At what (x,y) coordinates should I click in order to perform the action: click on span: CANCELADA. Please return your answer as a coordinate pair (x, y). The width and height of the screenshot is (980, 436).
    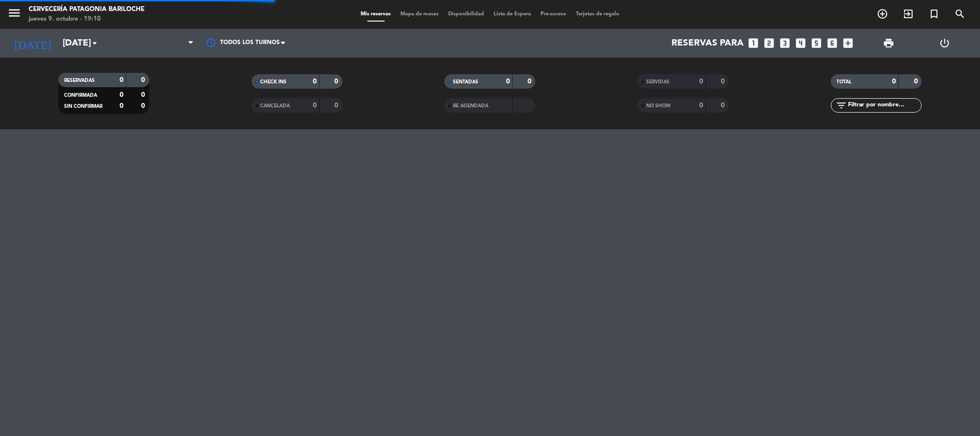
    Looking at the image, I should click on (275, 106).